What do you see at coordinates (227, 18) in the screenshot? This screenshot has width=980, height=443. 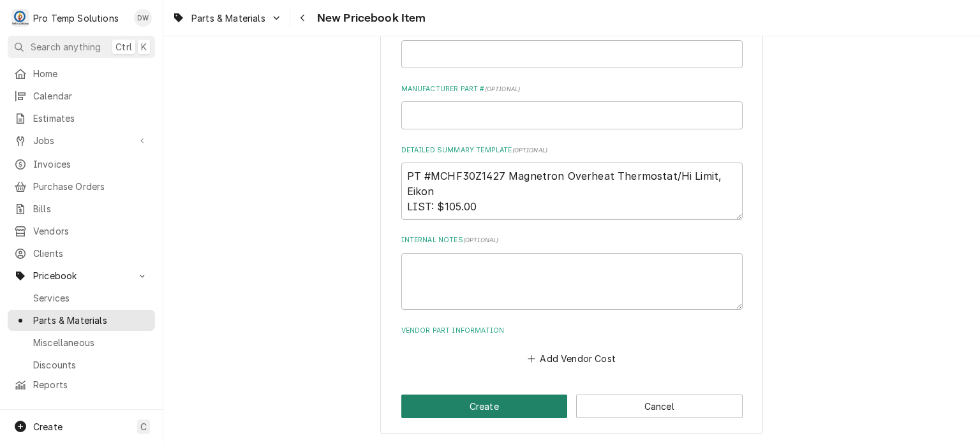 I see `a: Go to Parts & Materials` at bounding box center [227, 18].